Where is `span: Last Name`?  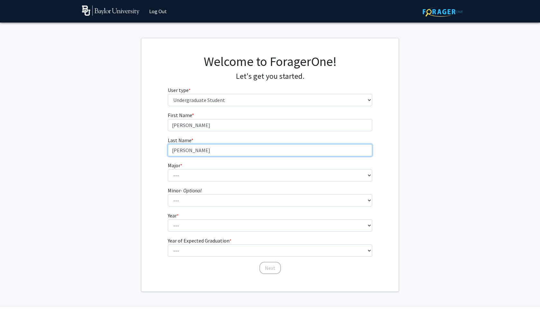
span: Last Name is located at coordinates (179, 140).